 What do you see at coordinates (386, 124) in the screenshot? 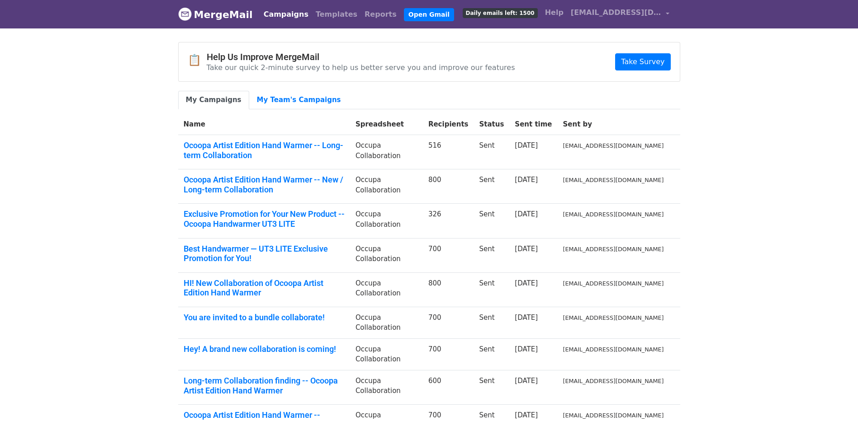
I see `th: Spreadsheet` at bounding box center [386, 124].